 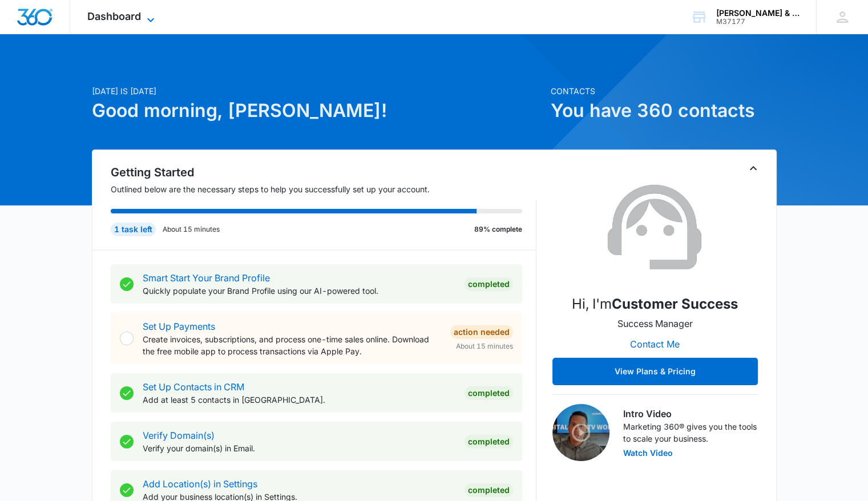 What do you see at coordinates (656, 227) in the screenshot?
I see `img: Customer Success` at bounding box center [656, 227].